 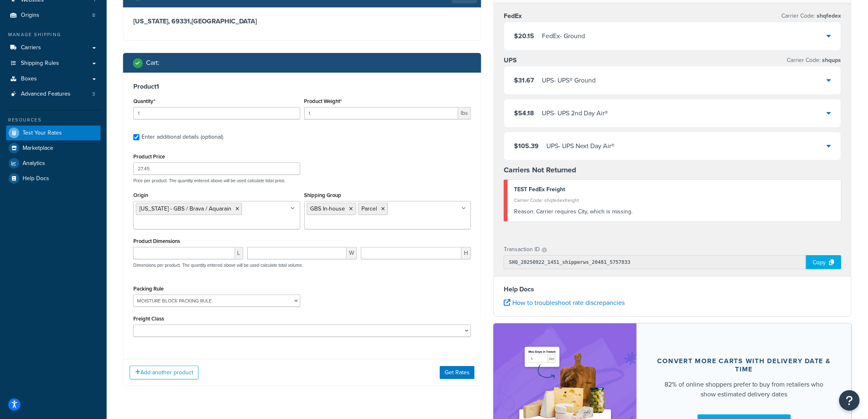 What do you see at coordinates (563, 36) in the screenshot?
I see `div: FedEx - Ground` at bounding box center [563, 36].